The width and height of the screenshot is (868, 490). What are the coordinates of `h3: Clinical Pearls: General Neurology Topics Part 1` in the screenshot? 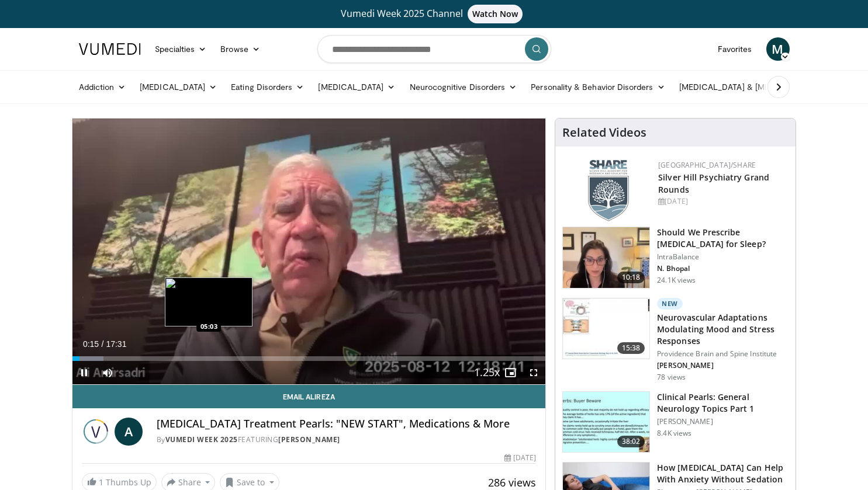 It's located at (722, 403).